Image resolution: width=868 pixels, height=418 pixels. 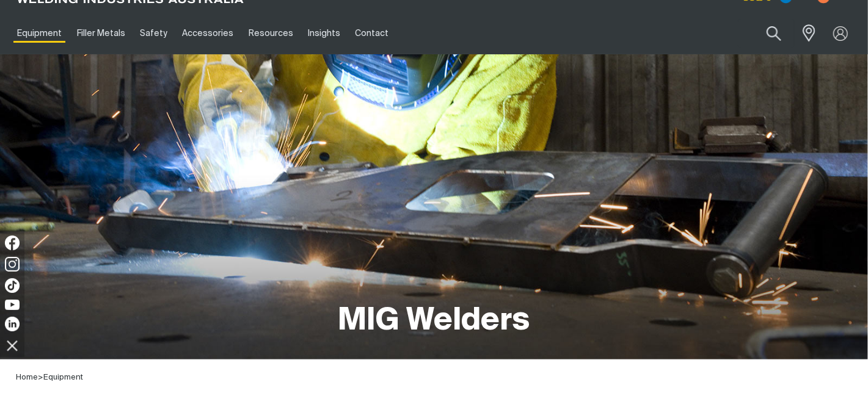 What do you see at coordinates (154, 33) in the screenshot?
I see `a: Safety` at bounding box center [154, 33].